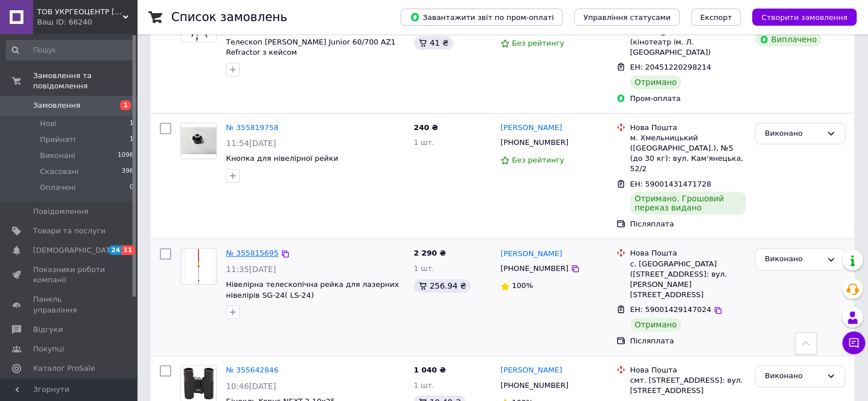  Describe the element at coordinates (671, 309) in the screenshot. I see `span: ЕН: 59001429147024` at that location.